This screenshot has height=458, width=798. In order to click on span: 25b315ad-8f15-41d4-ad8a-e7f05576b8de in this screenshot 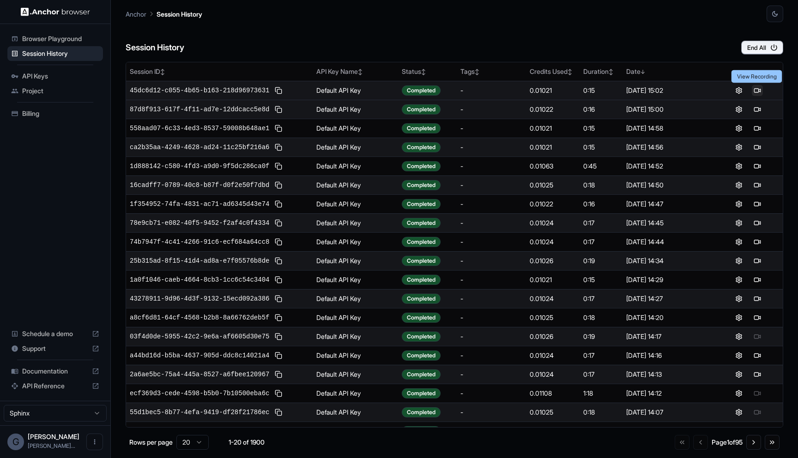, I will do `click(200, 261)`.